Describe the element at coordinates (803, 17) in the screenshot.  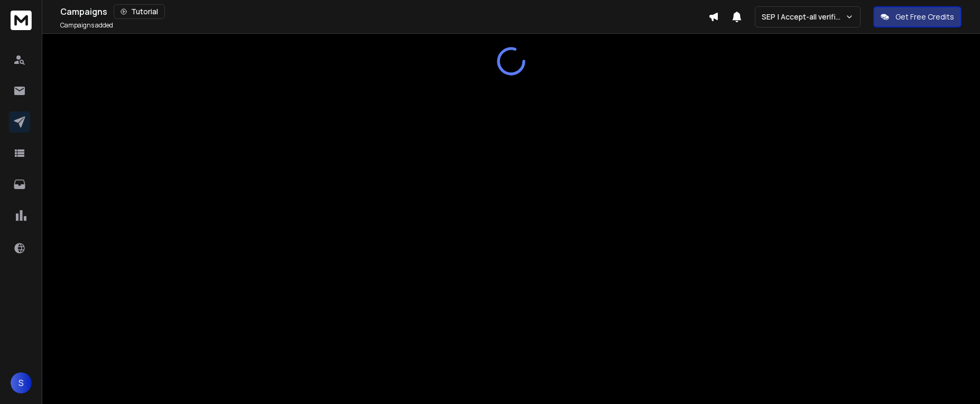
I see `p: SEP | Accept-all verifications` at that location.